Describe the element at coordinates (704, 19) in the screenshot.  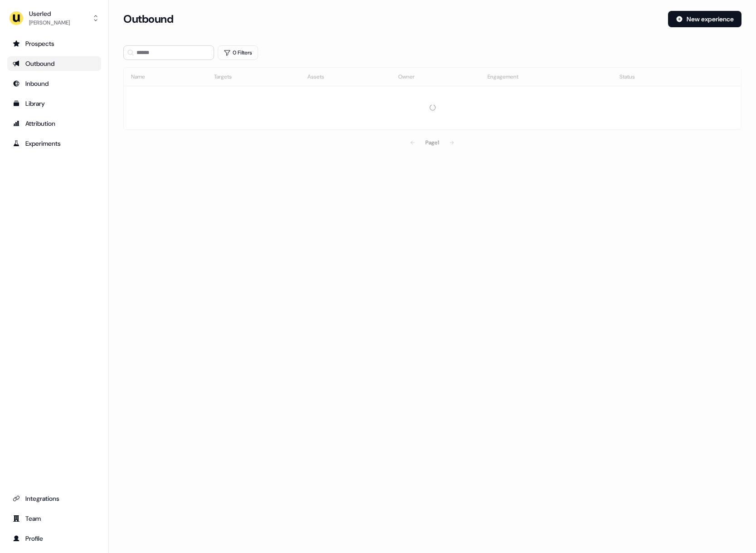
I see `button: New experience` at that location.